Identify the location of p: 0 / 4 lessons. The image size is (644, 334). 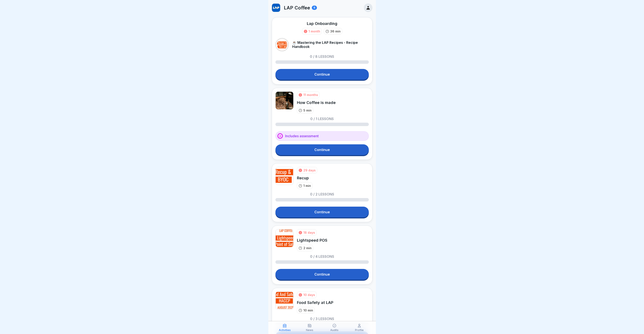
(322, 257).